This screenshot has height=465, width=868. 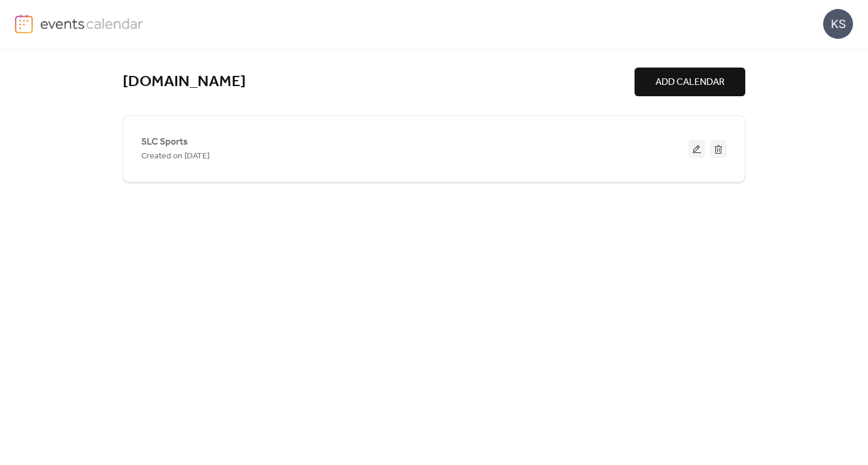 I want to click on span: SLC Sports, so click(x=165, y=143).